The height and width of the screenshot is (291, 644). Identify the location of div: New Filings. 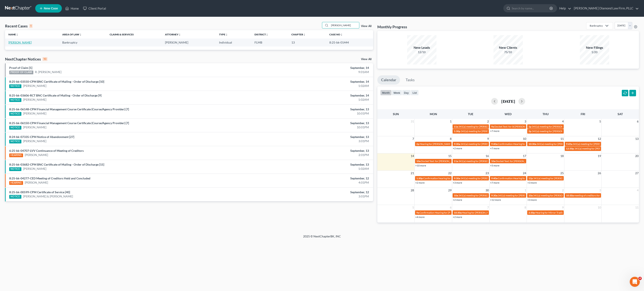
(594, 47).